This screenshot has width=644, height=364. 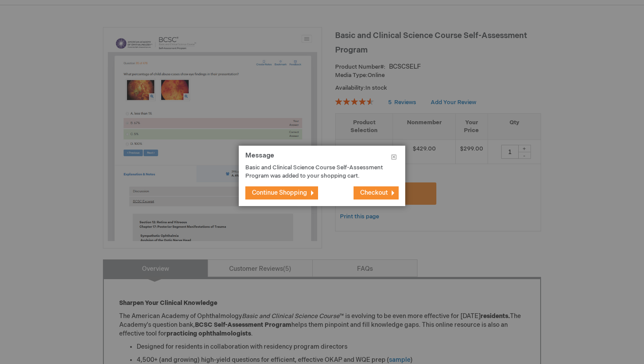 What do you see at coordinates (279, 193) in the screenshot?
I see `span: Continue Shopping` at bounding box center [279, 193].